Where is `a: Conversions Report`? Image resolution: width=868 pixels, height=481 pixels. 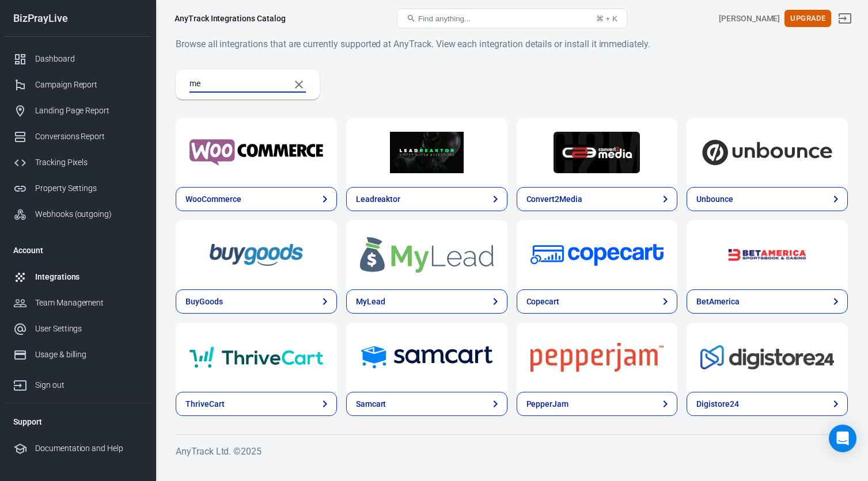
a: Conversions Report is located at coordinates (78, 137).